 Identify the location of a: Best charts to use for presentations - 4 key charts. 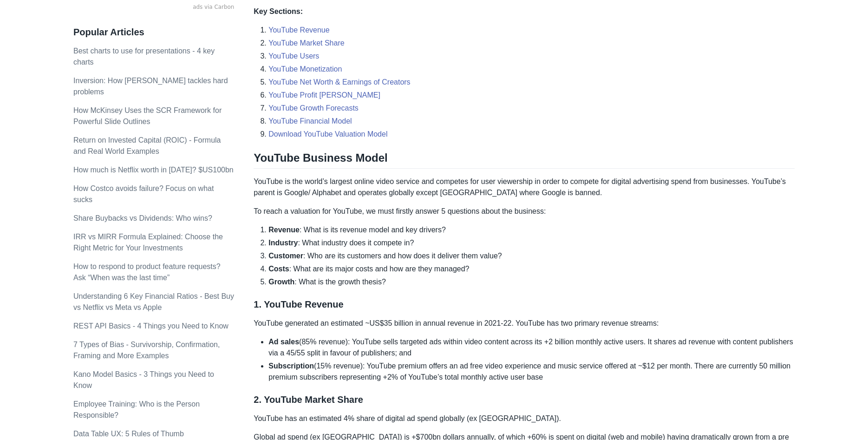
(144, 56).